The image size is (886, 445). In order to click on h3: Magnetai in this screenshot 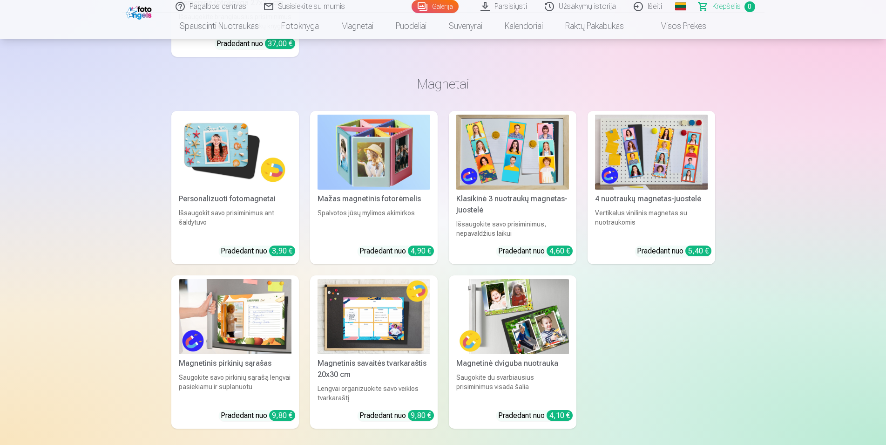, I will do `click(443, 84)`.